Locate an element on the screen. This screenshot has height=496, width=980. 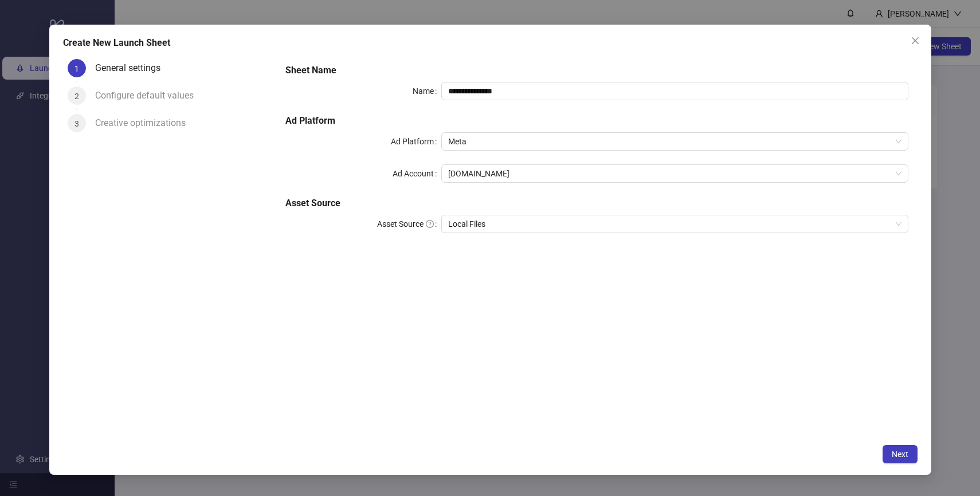
label: Asset Source is located at coordinates (409, 224).